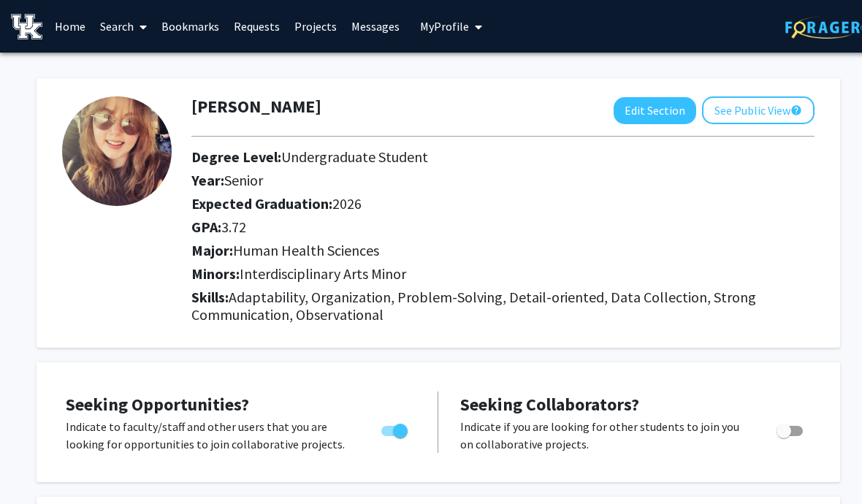  What do you see at coordinates (323, 273) in the screenshot?
I see `span: Interdisciplinary Arts Minor` at bounding box center [323, 273].